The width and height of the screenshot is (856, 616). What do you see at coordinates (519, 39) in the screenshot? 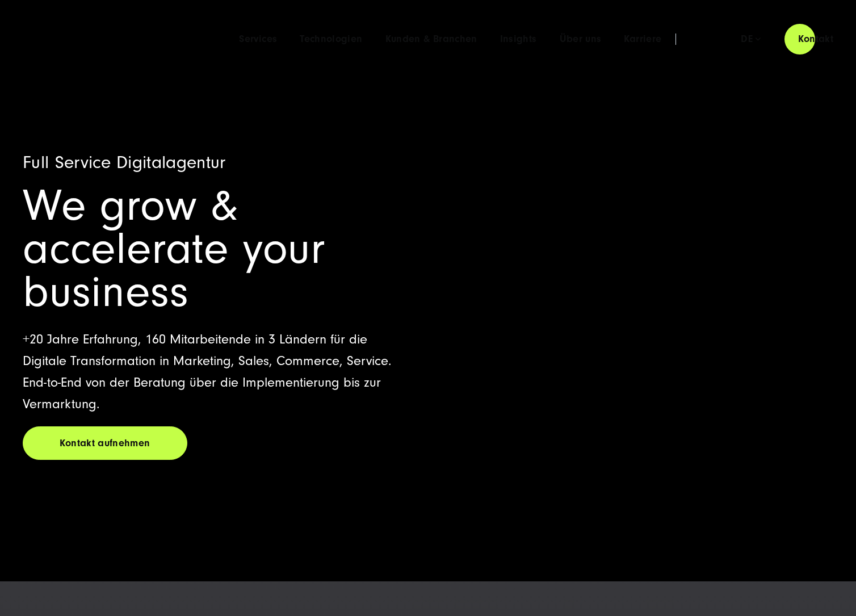
I see `span: Insights` at bounding box center [519, 39].